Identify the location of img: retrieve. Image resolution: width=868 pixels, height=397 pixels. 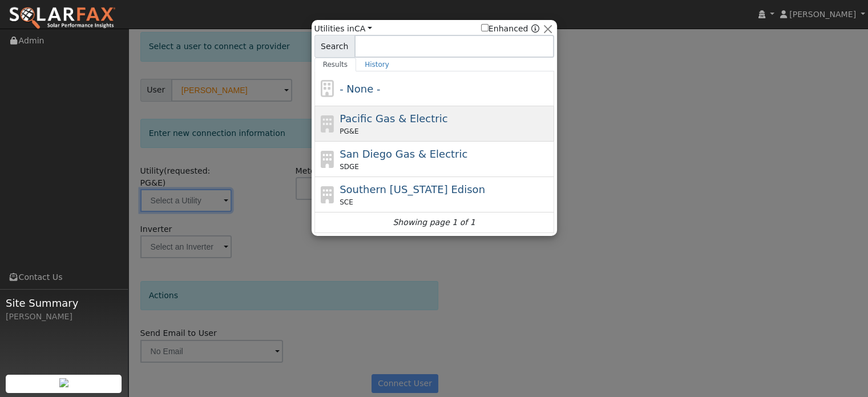
(64, 383).